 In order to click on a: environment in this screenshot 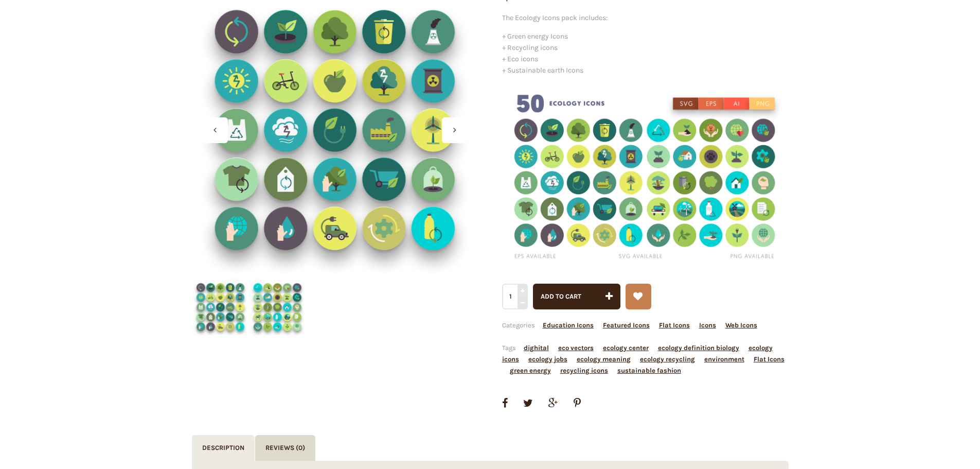, I will do `click(725, 358)`.